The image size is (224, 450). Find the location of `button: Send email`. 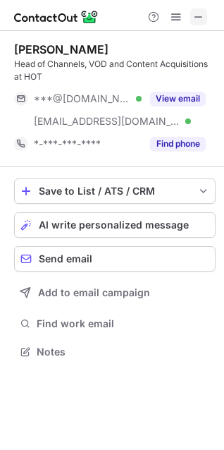

button: Send email is located at coordinates (115, 259).